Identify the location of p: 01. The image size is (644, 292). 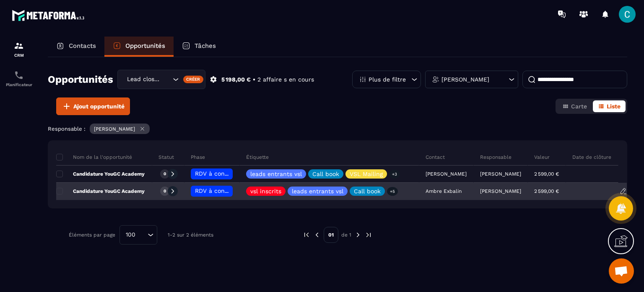
(331, 234).